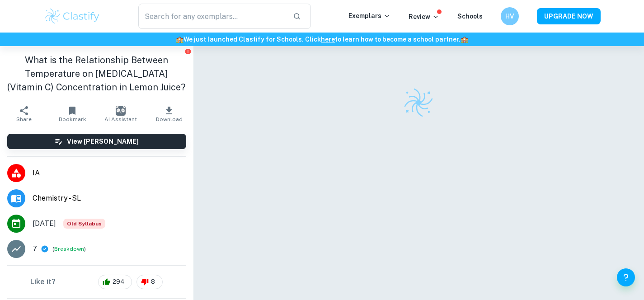  What do you see at coordinates (569, 16) in the screenshot?
I see `button: UPGRADE NOW` at bounding box center [569, 16].